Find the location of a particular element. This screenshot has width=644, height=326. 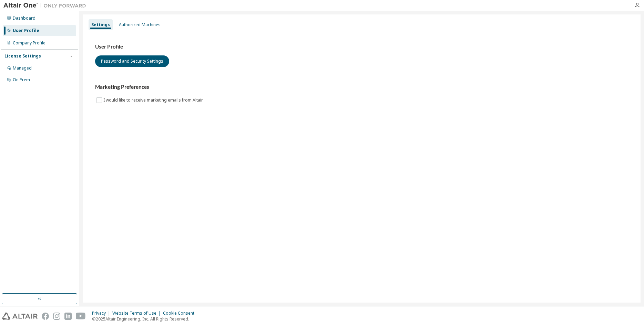

h3: Marketing Preferences is located at coordinates (362, 87).